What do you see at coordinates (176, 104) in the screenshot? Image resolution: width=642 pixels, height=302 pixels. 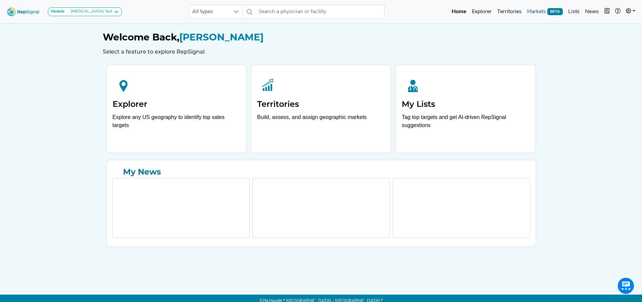 I see `h2: Explorer` at bounding box center [176, 104].